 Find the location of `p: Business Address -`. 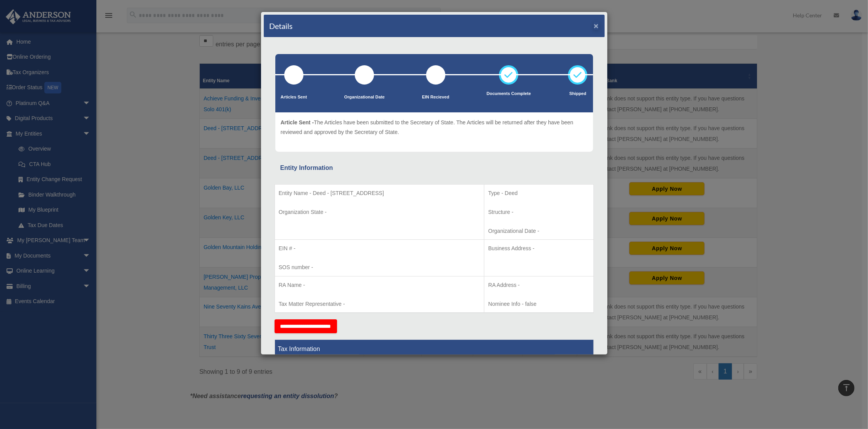

p: Business Address - is located at coordinates (539, 248).